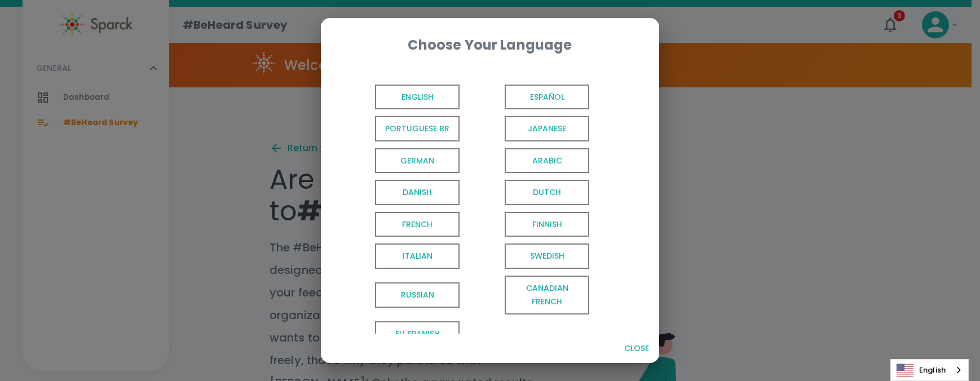 This screenshot has height=381, width=980. Describe the element at coordinates (399, 256) in the screenshot. I see `button: Italian` at that location.